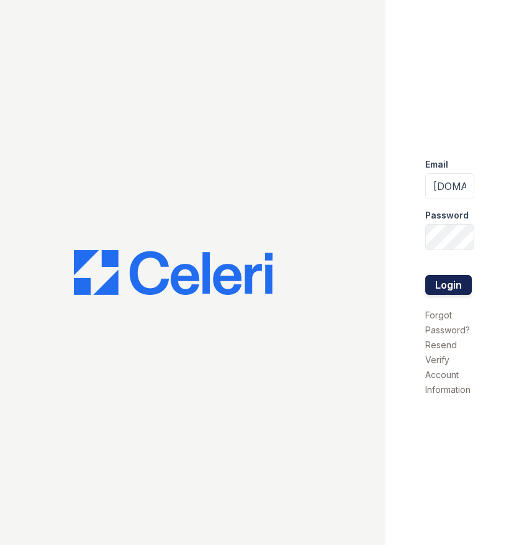 The width and height of the screenshot is (514, 545). Describe the element at coordinates (173, 273) in the screenshot. I see `img: CE_Logo_Blue-a8612792a0a2168367f1c8372b55b34899dd931a85d93a1a3d3e32e68fde9ad4.png` at that location.